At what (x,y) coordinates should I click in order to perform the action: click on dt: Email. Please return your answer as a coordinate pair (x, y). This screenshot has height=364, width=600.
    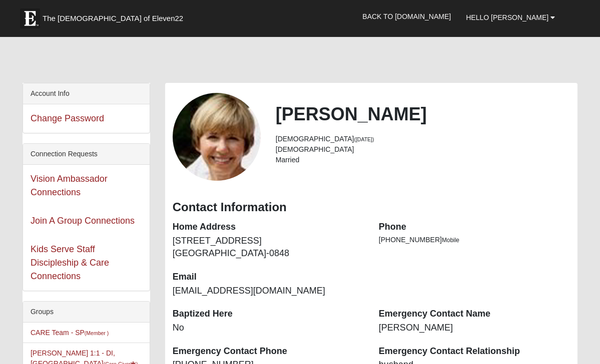
    Looking at the image, I should click on (268, 277).